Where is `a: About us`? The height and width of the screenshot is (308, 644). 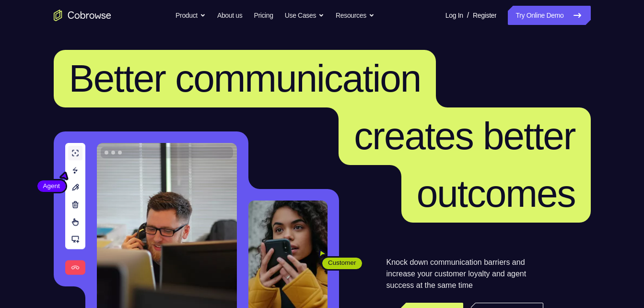
a: About us is located at coordinates (230, 15).